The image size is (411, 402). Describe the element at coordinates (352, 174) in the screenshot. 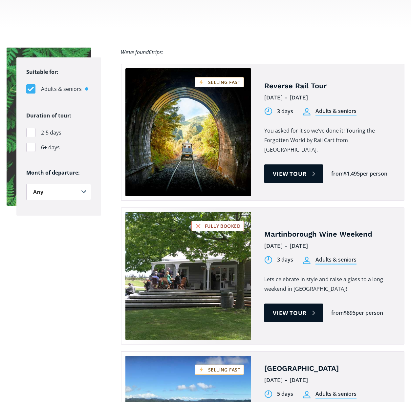

I see `div: $1,495` at that location.